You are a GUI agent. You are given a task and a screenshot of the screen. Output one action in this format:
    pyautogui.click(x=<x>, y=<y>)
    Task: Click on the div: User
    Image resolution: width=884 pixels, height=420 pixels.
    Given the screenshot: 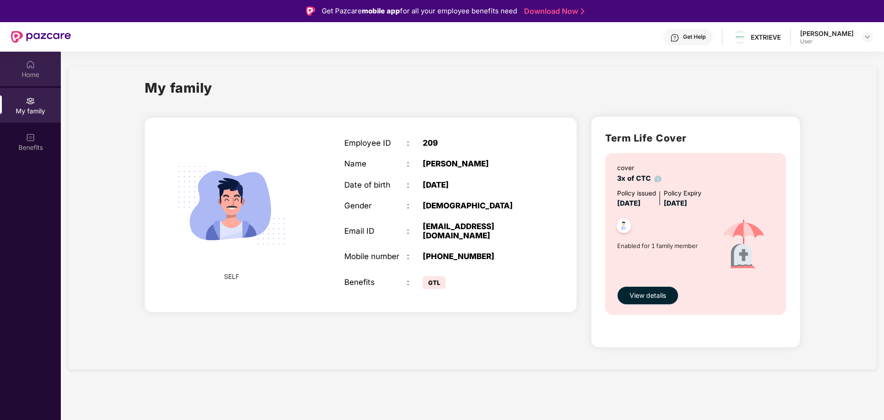 What is the action you would take?
    pyautogui.click(x=827, y=41)
    